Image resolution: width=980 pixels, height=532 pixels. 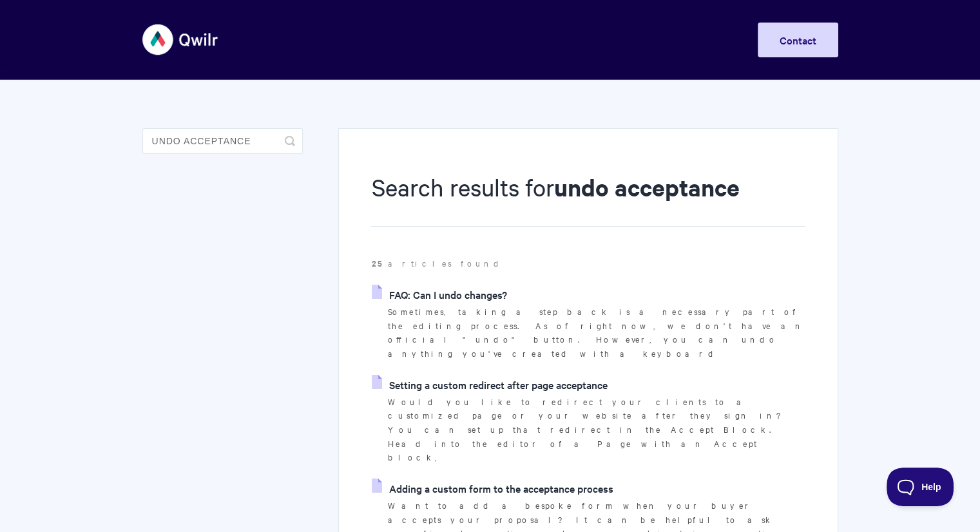 I want to click on a: Adding a custom form to the acceptance process, so click(x=492, y=488).